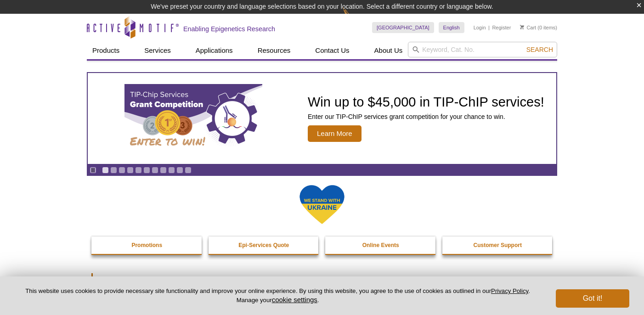  Describe the element at coordinates (538, 27) in the screenshot. I see `li: (0 items)` at that location.